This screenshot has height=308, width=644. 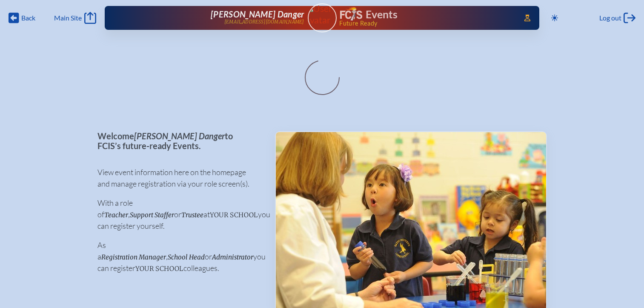 What do you see at coordinates (192, 215) in the screenshot?
I see `span: Trustee` at bounding box center [192, 215].